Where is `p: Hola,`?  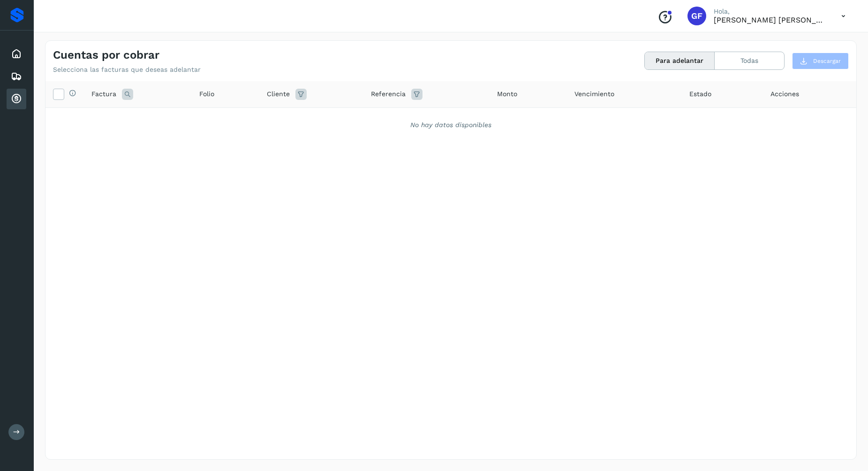 p: Hola, is located at coordinates (770, 11).